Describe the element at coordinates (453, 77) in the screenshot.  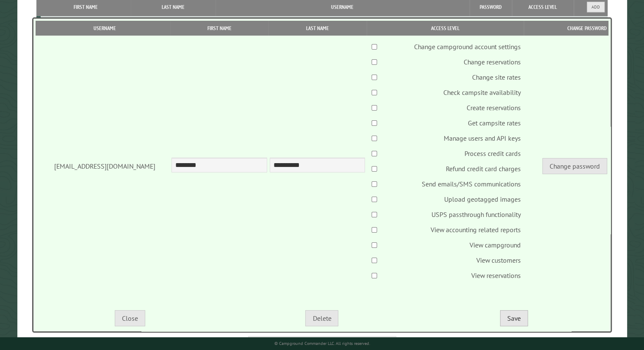
I see `td: User is allowed to change campsite rates` at that location.